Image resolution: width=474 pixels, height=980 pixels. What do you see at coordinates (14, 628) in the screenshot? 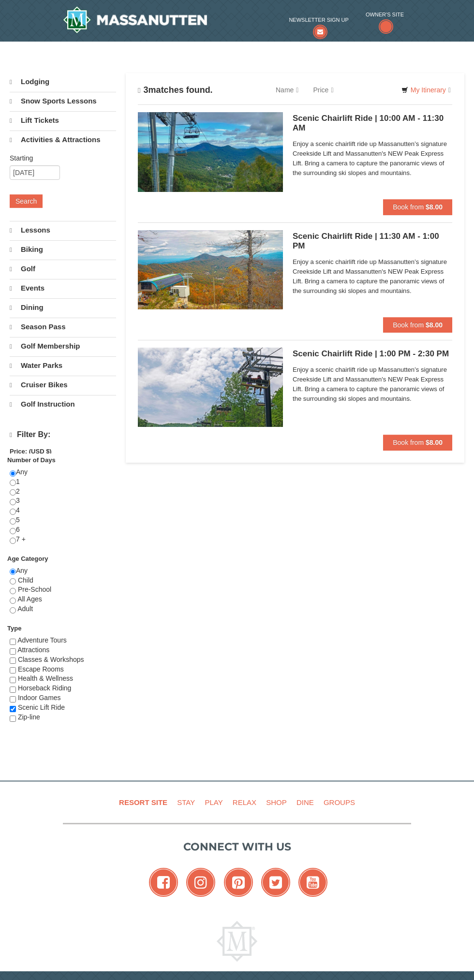
I see `strong: Type` at bounding box center [14, 628].